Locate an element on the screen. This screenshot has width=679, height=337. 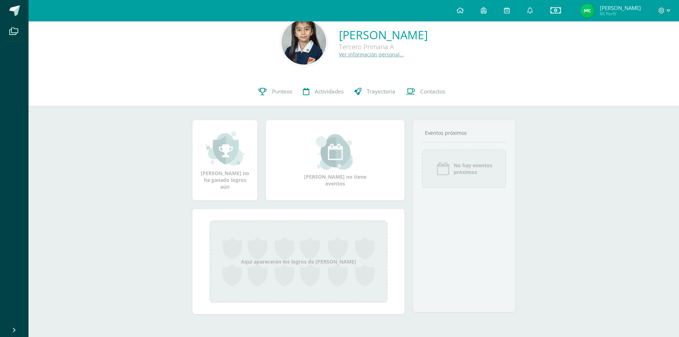
a: Ver información personal... is located at coordinates (371, 54).